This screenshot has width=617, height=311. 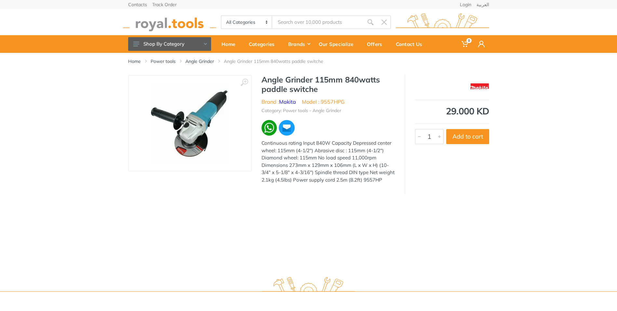 I want to click on div: Offers, so click(x=377, y=44).